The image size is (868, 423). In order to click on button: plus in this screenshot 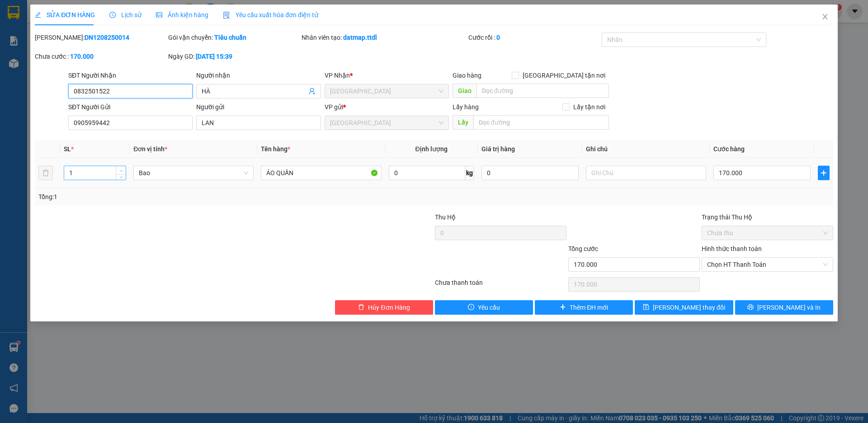, I will do `click(823, 173)`.